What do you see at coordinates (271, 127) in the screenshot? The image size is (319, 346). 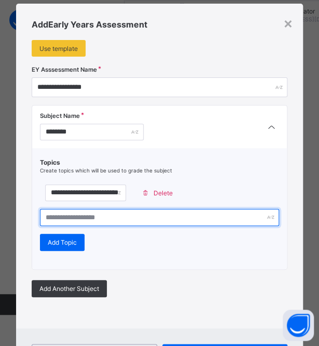 I see `i: arrow` at bounding box center [271, 127].